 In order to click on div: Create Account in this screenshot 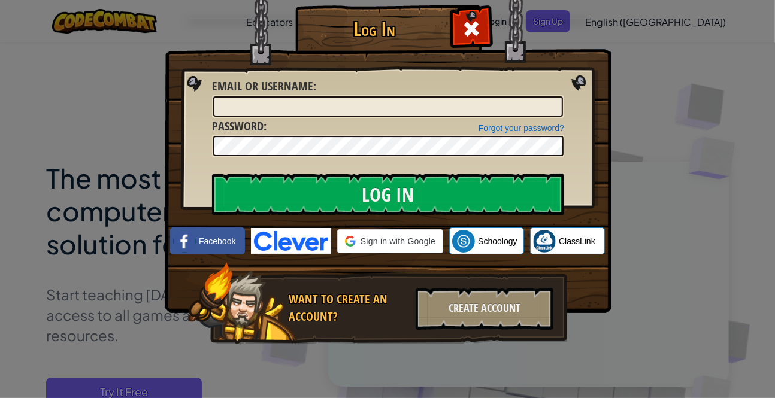, I will do `click(485, 309)`.